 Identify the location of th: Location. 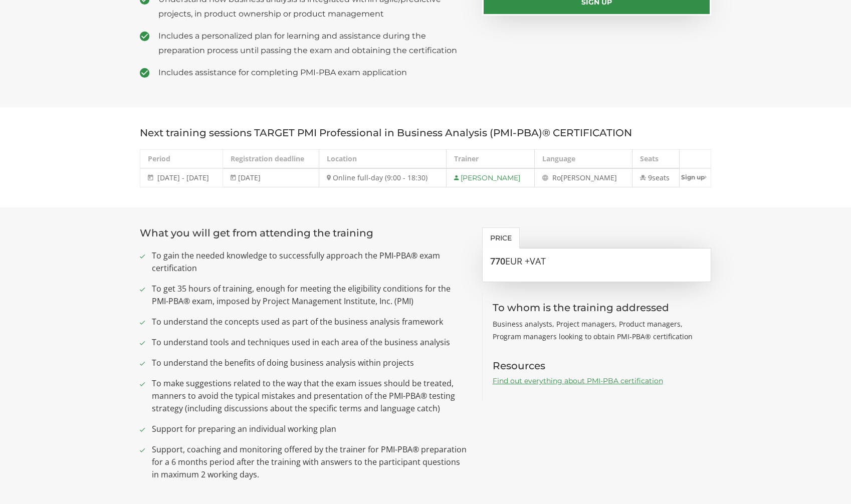
(382, 159).